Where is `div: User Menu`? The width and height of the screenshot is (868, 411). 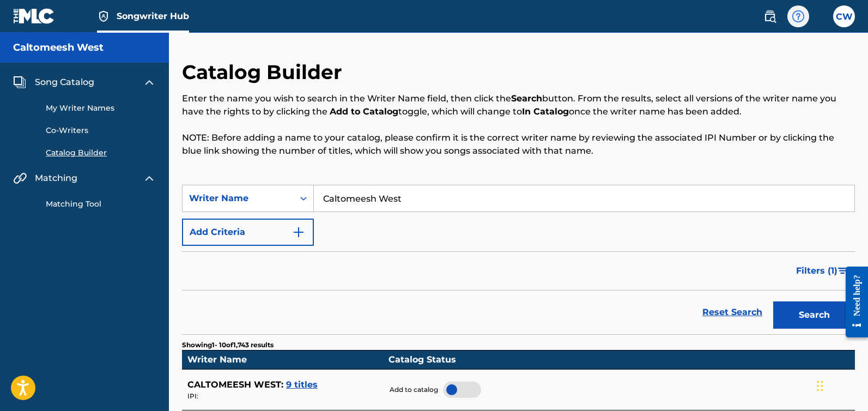 div: User Menu is located at coordinates (844, 16).